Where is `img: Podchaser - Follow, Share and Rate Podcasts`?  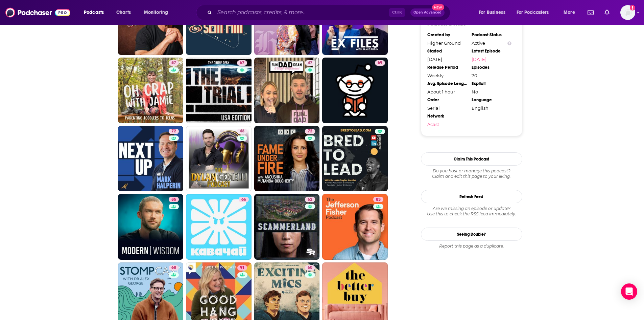 img: Podchaser - Follow, Share and Rate Podcasts is located at coordinates (38, 12).